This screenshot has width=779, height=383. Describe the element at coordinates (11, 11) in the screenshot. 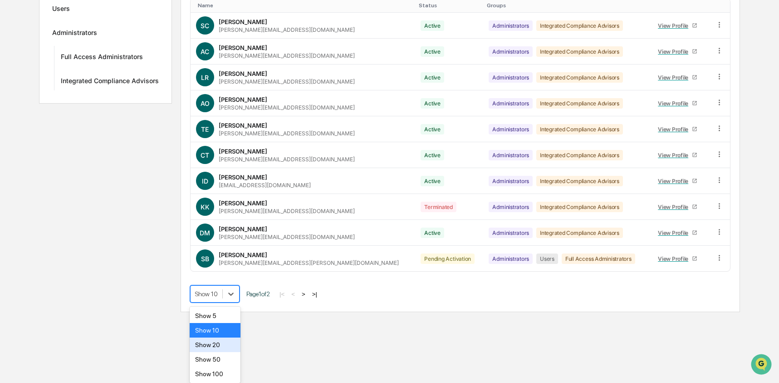

I see `button: Open customer support` at that location.